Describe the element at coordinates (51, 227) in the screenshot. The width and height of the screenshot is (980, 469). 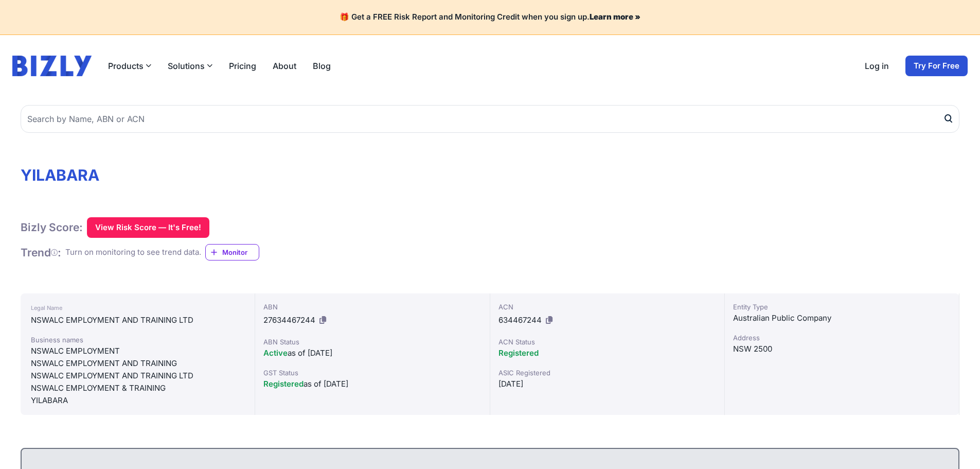
I see `h1: Bizly Score:` at that location.